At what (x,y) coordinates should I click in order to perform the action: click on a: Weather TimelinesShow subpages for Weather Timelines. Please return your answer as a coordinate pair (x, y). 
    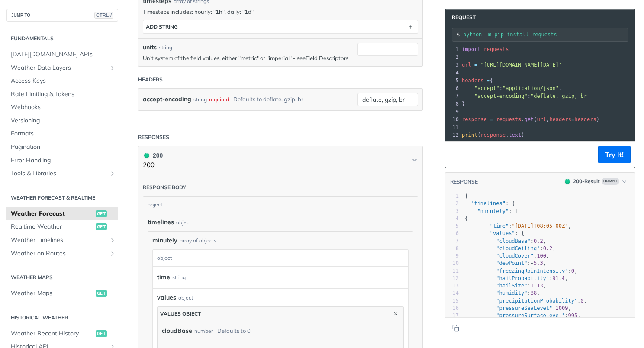
    Looking at the image, I should click on (62, 240).